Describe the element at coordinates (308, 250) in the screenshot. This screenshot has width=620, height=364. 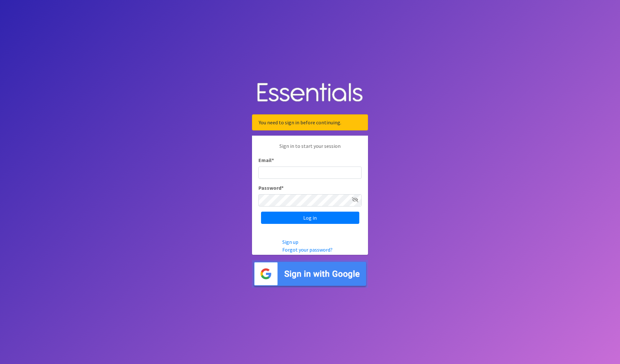
I see `a: Forgot your password?` at that location.